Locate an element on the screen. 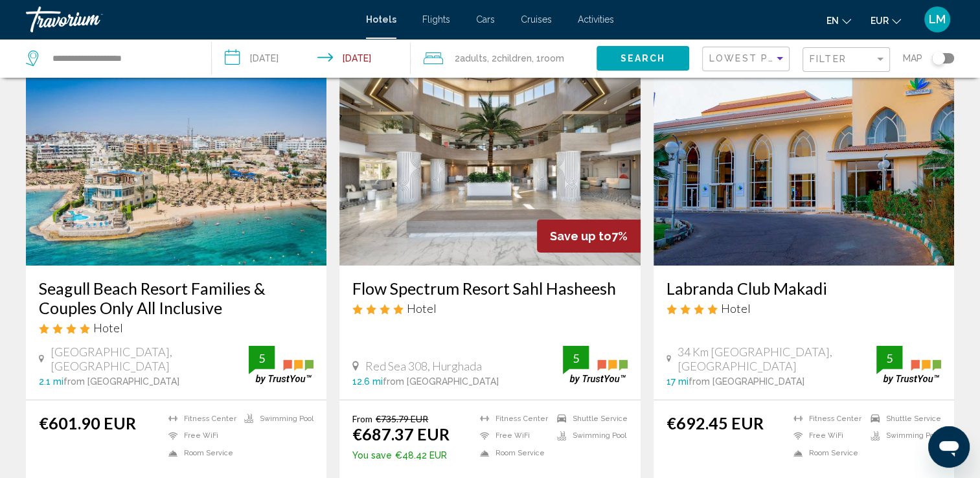 This screenshot has height=478, width=980. button: User Menu is located at coordinates (937, 20).